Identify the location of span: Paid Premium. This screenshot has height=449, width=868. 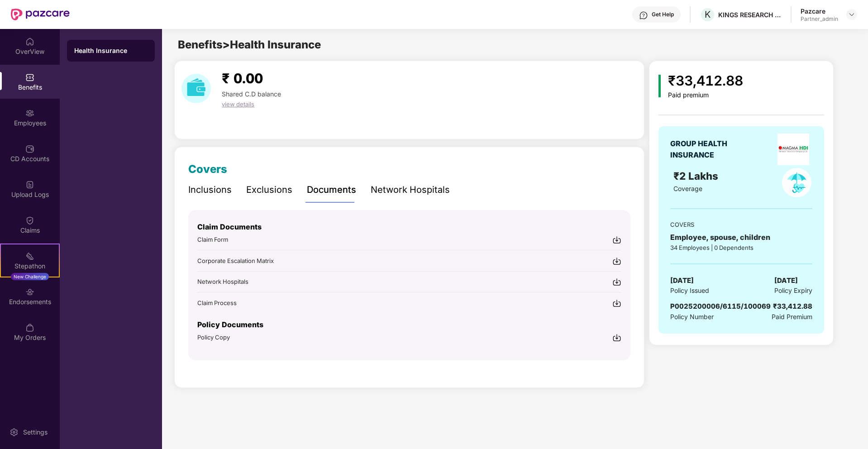
(792, 317).